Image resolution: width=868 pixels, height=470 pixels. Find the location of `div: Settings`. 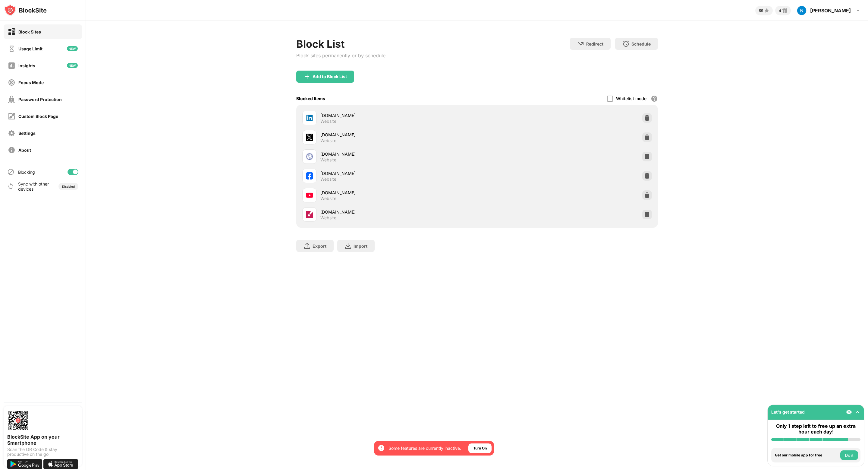

div: Settings is located at coordinates (27, 133).